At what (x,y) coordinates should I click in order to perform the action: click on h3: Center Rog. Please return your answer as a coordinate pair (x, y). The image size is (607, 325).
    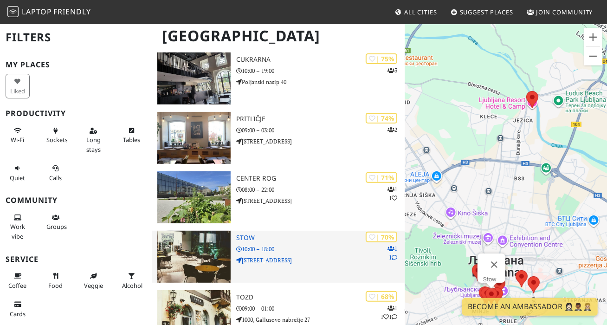
    Looking at the image, I should click on (320, 178).